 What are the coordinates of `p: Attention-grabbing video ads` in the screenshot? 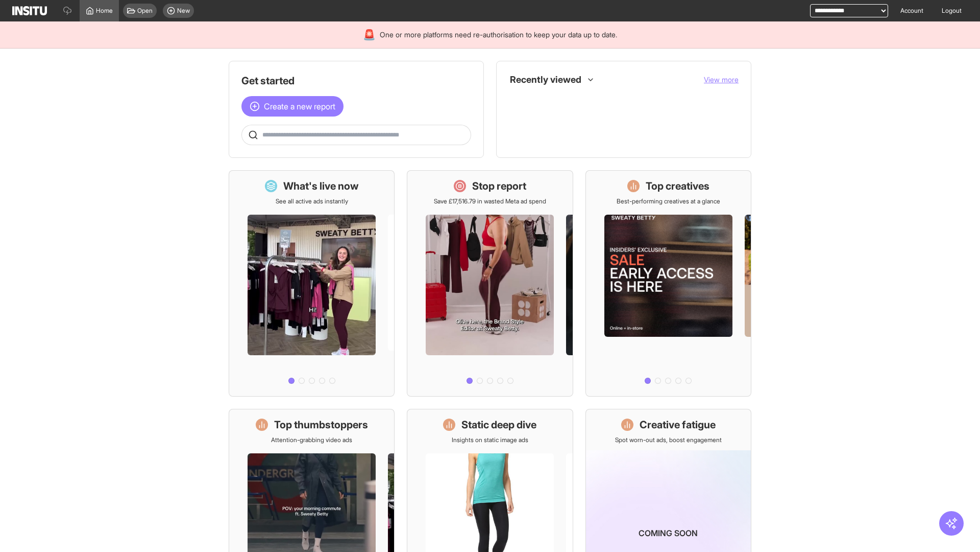 It's located at (312, 439).